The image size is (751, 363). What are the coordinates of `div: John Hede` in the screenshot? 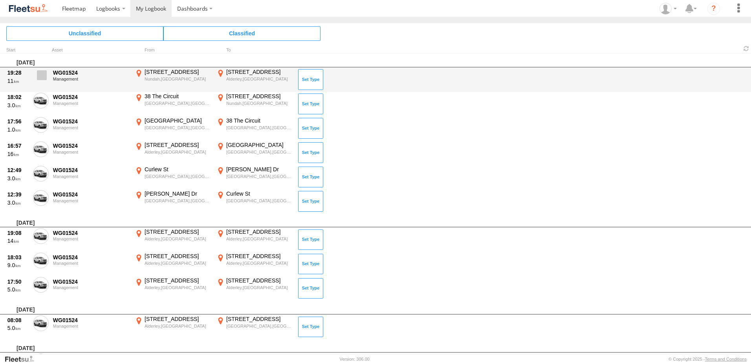 It's located at (668, 9).